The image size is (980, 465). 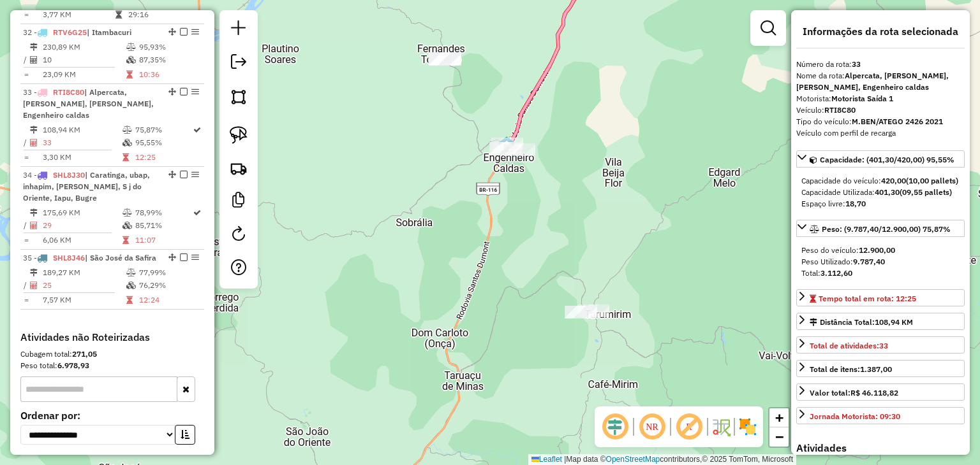 I want to click on strong: 271,05, so click(x=84, y=354).